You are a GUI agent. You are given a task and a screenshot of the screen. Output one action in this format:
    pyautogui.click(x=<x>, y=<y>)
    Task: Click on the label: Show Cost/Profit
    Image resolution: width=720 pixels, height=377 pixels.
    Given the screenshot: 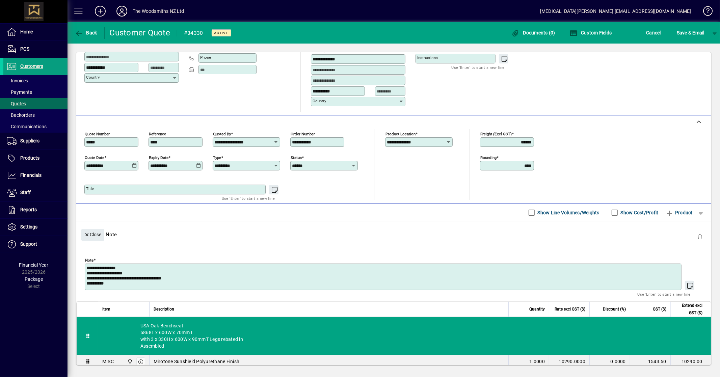 What is the action you would take?
    pyautogui.click(x=639, y=213)
    